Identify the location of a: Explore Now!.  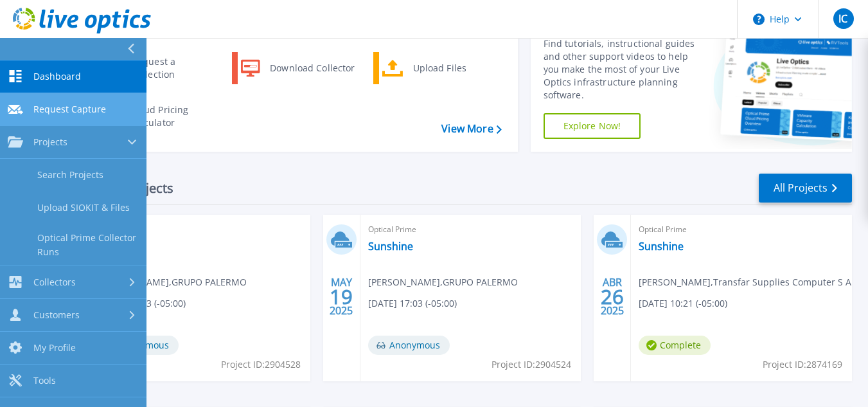
(592, 126).